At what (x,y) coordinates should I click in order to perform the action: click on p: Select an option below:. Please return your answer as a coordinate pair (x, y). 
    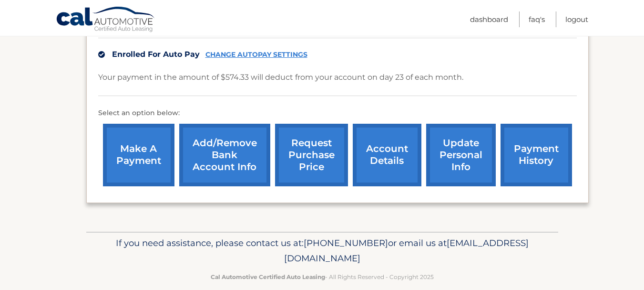
    Looking at the image, I should click on (337, 113).